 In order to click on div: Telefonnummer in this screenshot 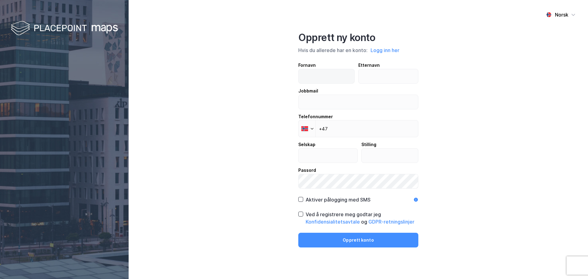, I will do `click(358, 117)`.